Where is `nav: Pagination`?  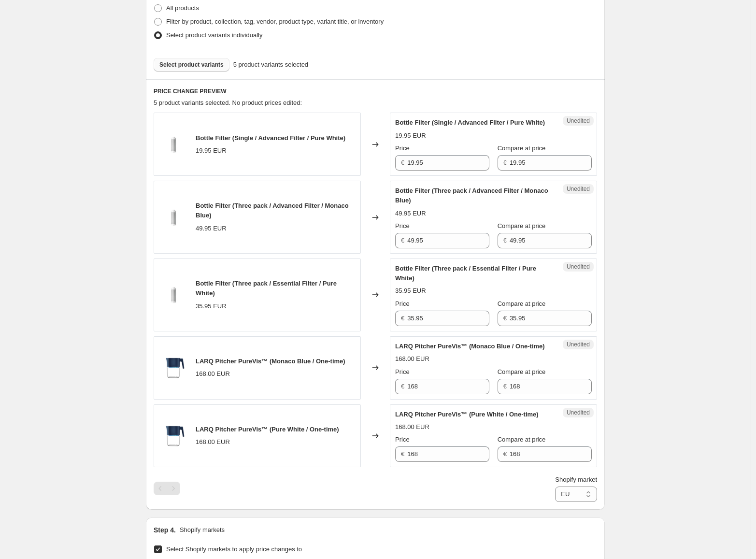
nav: Pagination is located at coordinates (167, 489).